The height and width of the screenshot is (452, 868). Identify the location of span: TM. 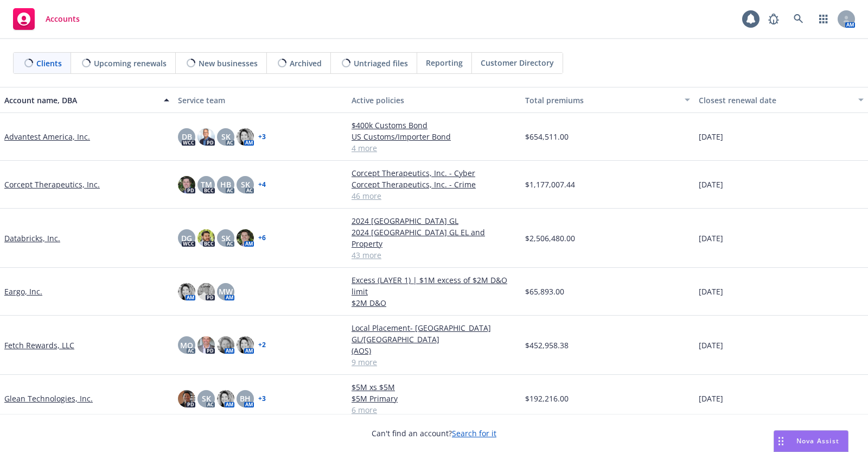
(206, 184).